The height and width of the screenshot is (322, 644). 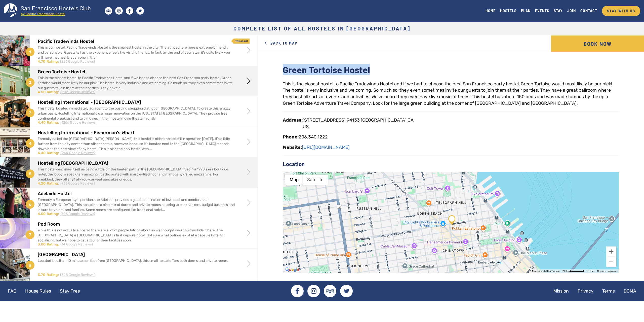 I want to click on span: 200 m, so click(x=566, y=271).